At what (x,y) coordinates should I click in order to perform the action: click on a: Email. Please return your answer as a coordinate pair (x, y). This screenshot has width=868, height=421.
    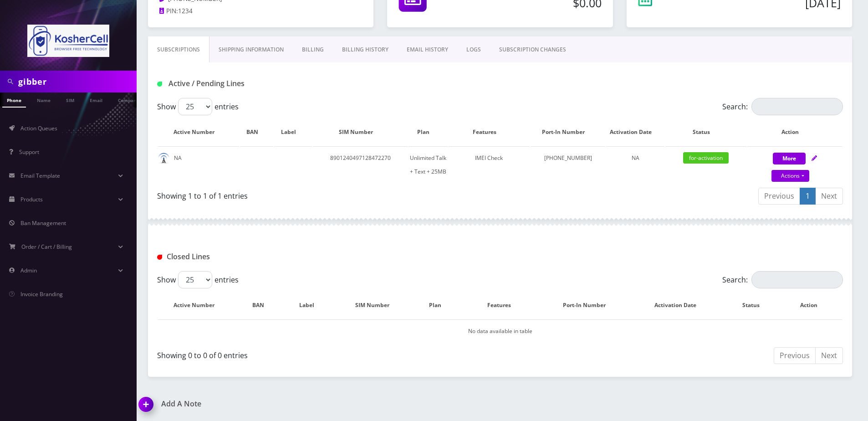
    Looking at the image, I should click on (96, 99).